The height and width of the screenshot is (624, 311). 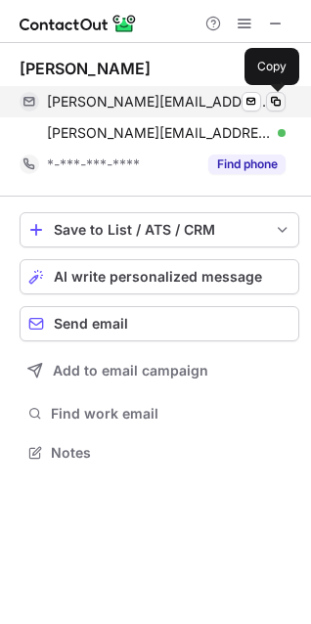 I want to click on img: ContactOut v5.3.10, so click(x=78, y=23).